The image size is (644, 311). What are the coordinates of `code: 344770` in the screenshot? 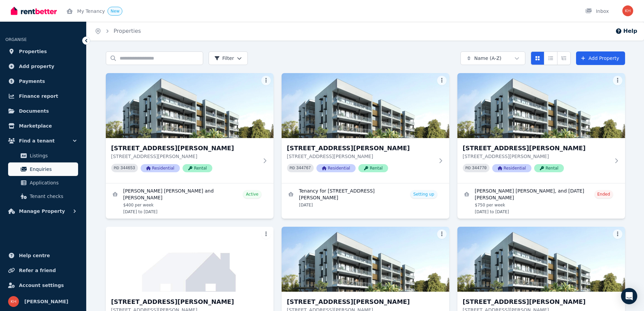 It's located at (479, 168).